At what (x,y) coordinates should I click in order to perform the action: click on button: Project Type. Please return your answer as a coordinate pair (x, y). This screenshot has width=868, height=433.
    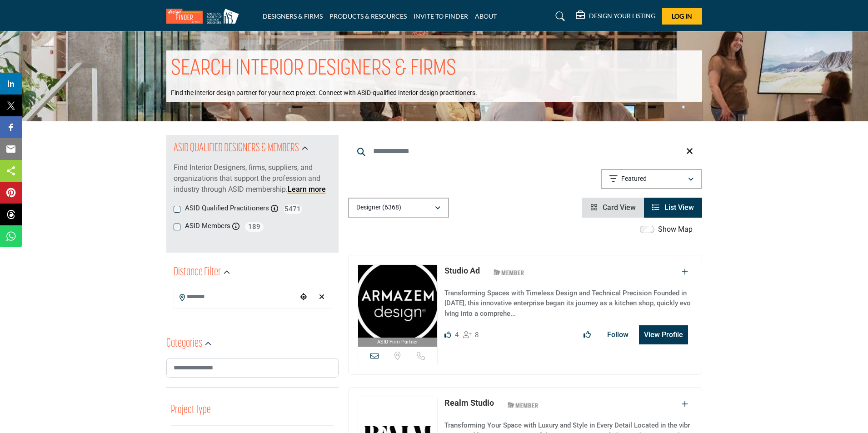
    Looking at the image, I should click on (191, 410).